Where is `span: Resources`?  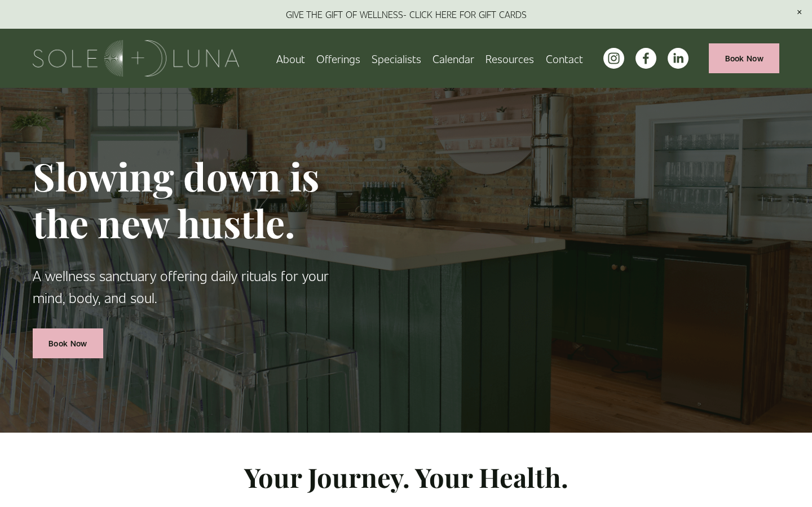
span: Resources is located at coordinates (510, 58).